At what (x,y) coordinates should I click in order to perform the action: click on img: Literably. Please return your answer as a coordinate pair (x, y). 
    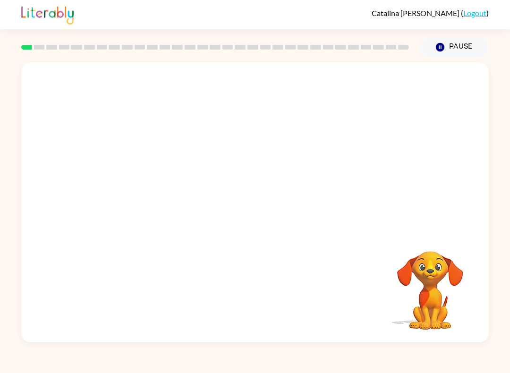
    Looking at the image, I should click on (47, 14).